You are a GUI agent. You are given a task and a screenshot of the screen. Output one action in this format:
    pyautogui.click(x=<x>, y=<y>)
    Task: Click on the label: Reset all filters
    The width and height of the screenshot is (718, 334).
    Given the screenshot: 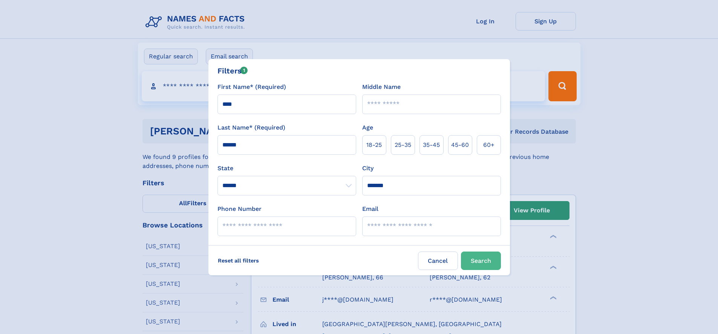 What is the action you would take?
    pyautogui.click(x=238, y=261)
    